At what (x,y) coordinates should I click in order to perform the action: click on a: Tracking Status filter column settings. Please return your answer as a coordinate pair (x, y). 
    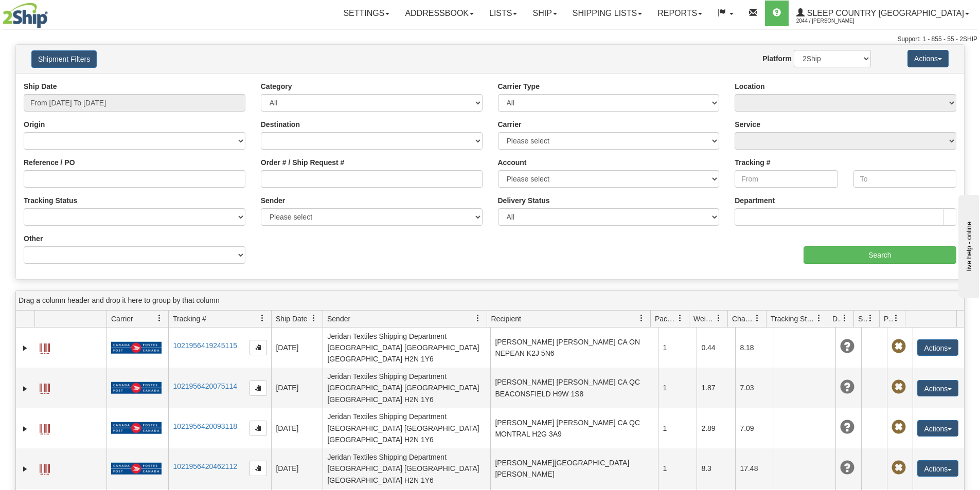
    Looking at the image, I should click on (820, 318).